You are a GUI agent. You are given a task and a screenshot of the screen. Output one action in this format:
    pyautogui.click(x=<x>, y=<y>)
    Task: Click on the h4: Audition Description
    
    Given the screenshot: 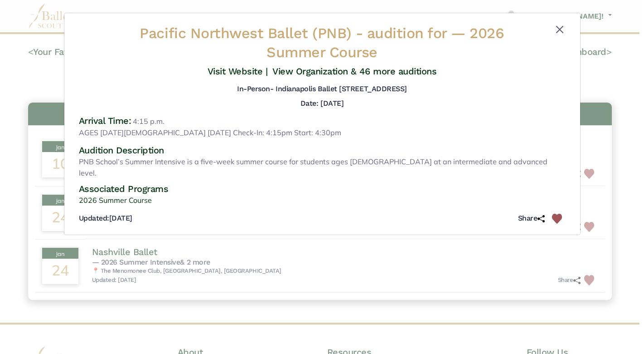 What is the action you would take?
    pyautogui.click(x=322, y=150)
    